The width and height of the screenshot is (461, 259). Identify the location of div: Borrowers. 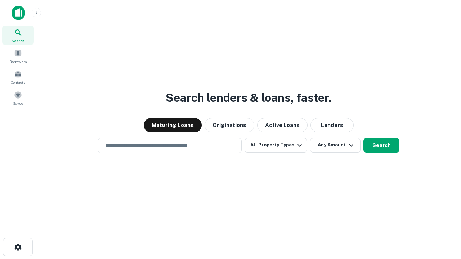
(18, 56).